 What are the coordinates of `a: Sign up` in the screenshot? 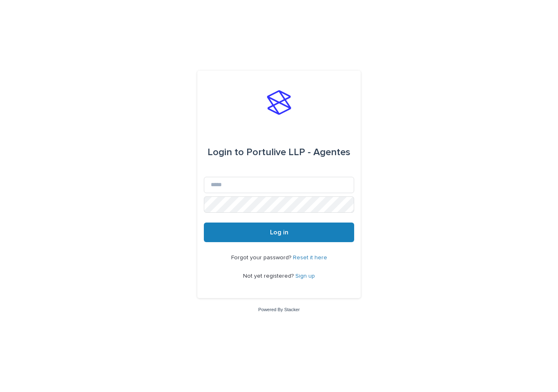 It's located at (305, 276).